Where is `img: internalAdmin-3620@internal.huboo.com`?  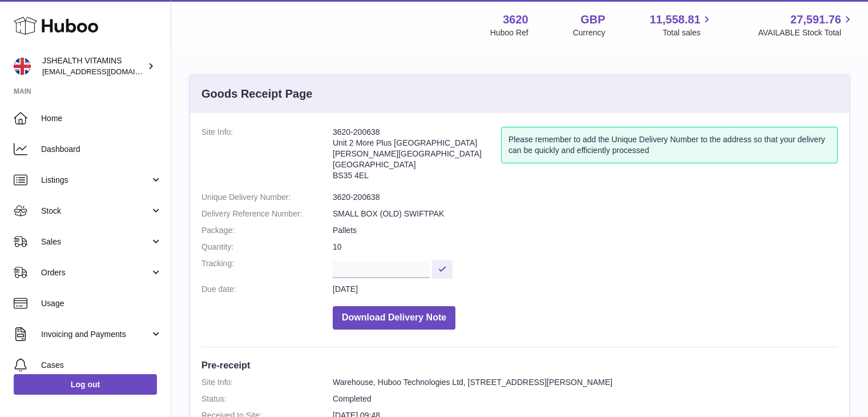 img: internalAdmin-3620@internal.huboo.com is located at coordinates (22, 66).